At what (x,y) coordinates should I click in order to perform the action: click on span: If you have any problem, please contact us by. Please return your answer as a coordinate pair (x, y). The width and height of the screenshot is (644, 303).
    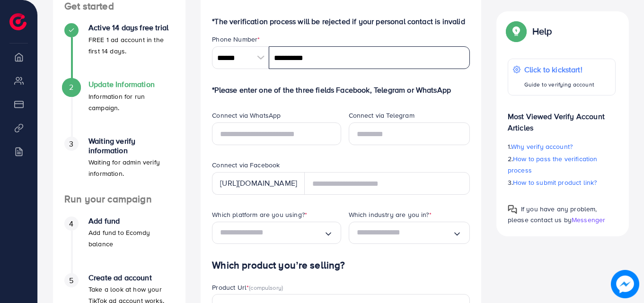
    Looking at the image, I should click on (552, 214).